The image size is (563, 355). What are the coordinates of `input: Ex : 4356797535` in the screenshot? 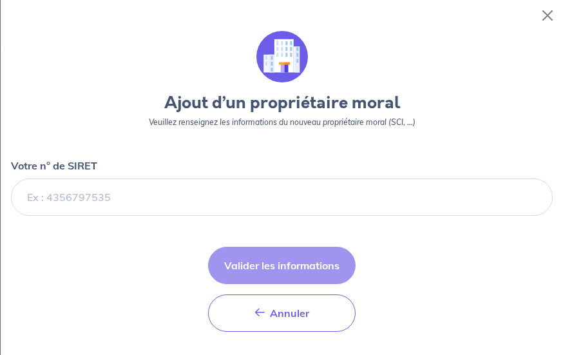 It's located at (282, 197).